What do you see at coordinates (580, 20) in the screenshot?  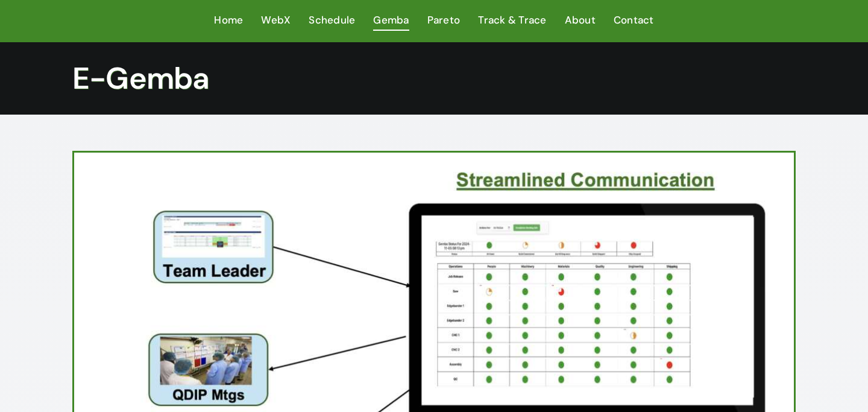 I see `a: About` at bounding box center [580, 20].